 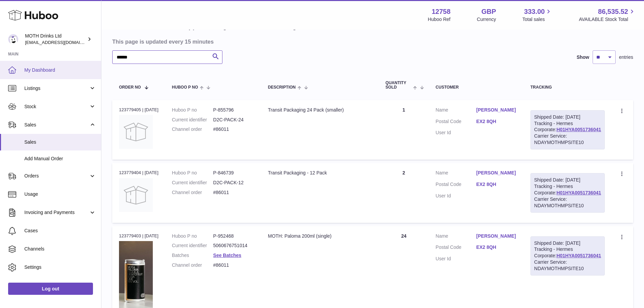 I want to click on dt: Batches, so click(x=193, y=255).